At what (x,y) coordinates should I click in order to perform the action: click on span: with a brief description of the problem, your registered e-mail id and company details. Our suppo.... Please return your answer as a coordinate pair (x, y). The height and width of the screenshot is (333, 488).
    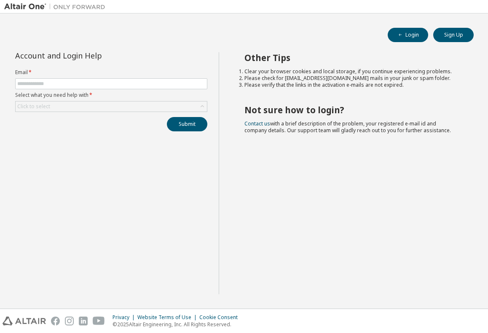
    Looking at the image, I should click on (347, 127).